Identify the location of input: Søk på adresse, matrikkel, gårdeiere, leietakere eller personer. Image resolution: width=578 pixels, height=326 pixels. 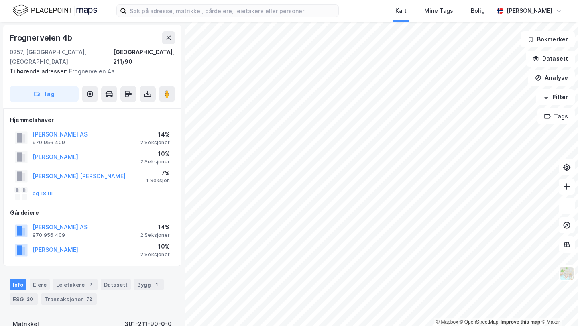
(233, 11).